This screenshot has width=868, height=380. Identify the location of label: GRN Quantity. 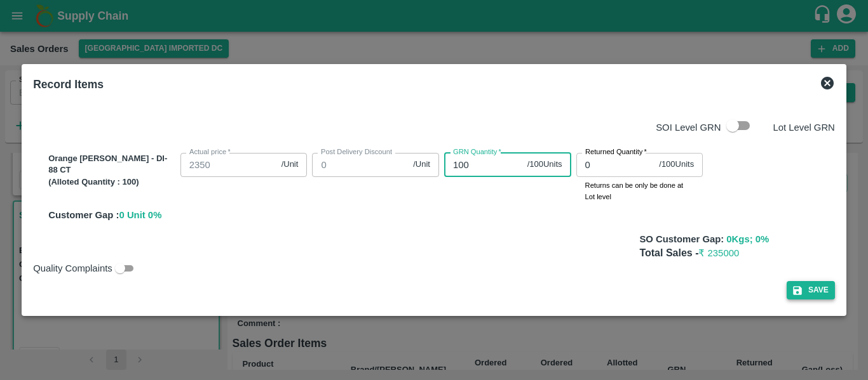
(477, 153).